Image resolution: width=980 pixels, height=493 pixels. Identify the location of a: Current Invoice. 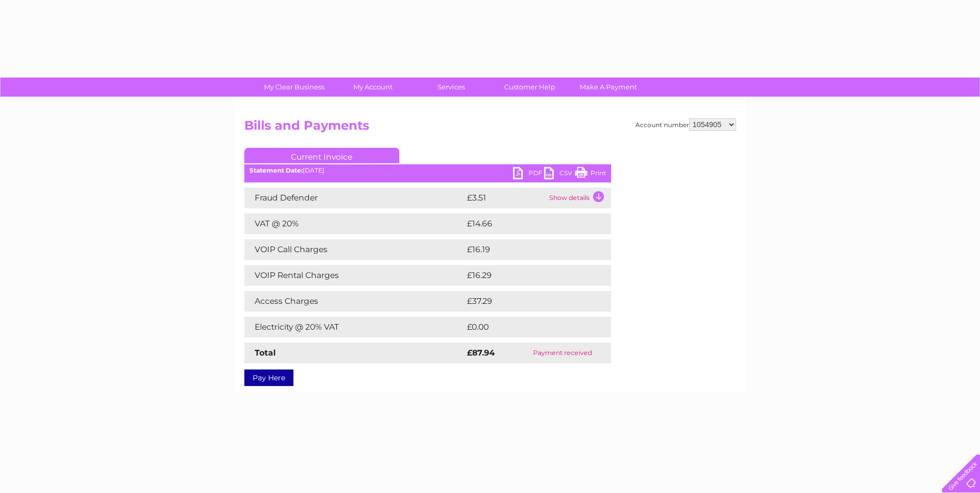
(322, 155).